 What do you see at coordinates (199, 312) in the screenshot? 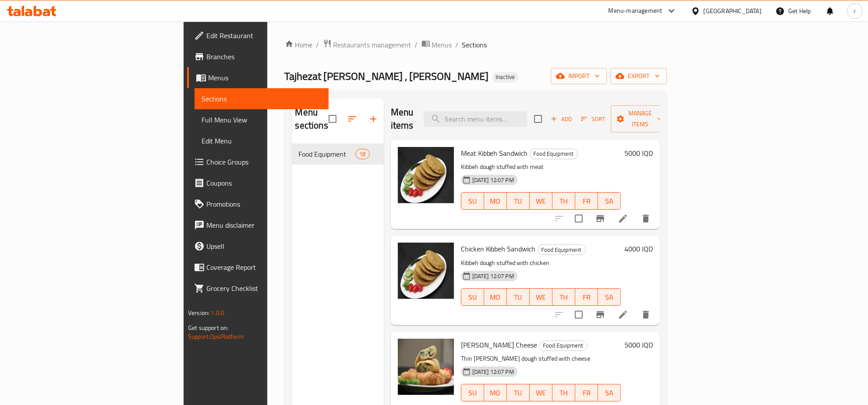
I see `span: Version:` at bounding box center [199, 312].